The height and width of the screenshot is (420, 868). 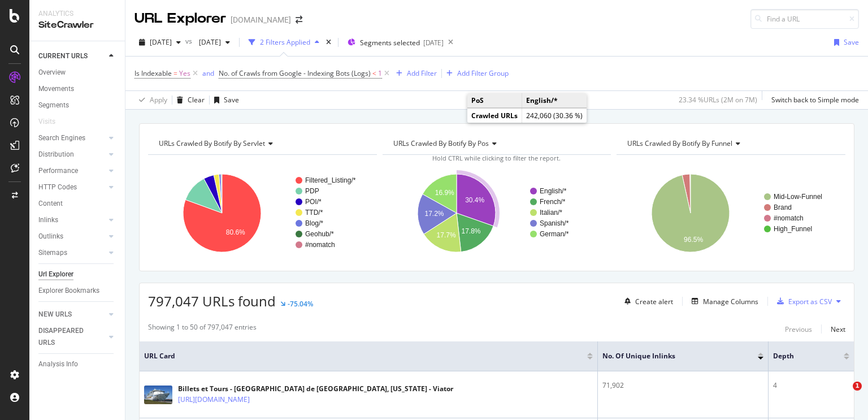 I want to click on span: Depth, so click(x=800, y=356).